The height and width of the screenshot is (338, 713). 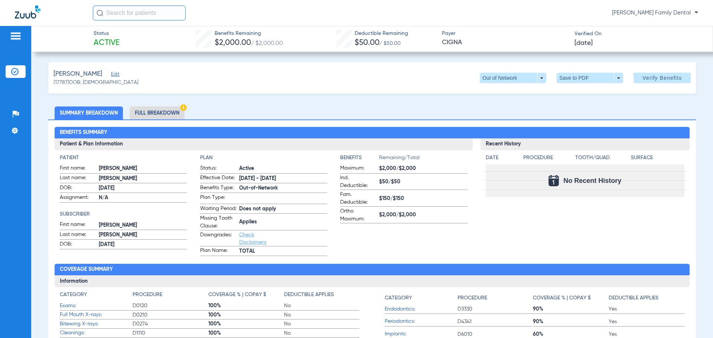 I want to click on h4: Subscriber, so click(x=123, y=214).